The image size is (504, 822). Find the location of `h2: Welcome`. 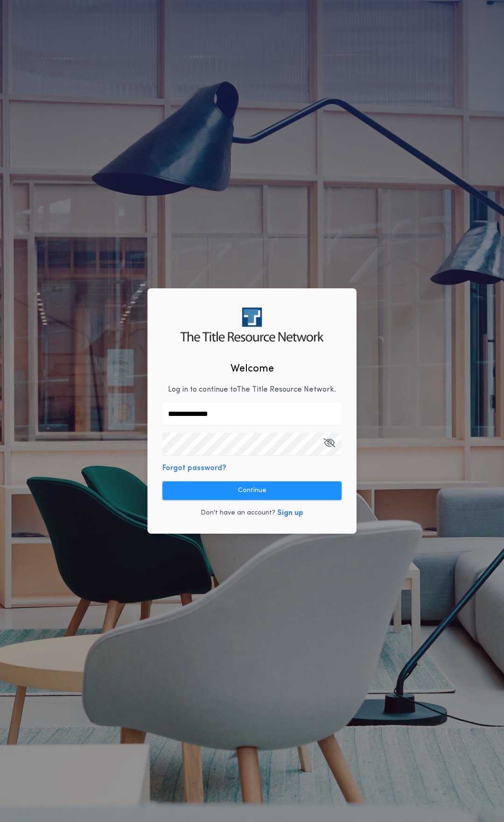

h2: Welcome is located at coordinates (252, 369).